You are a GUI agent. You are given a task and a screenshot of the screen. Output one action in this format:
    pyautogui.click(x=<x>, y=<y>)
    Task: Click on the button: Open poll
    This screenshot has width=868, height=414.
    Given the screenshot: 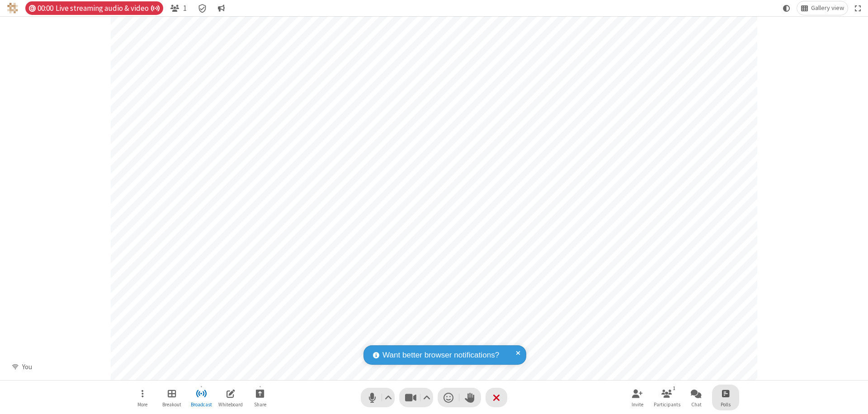 What is the action you would take?
    pyautogui.click(x=726, y=397)
    